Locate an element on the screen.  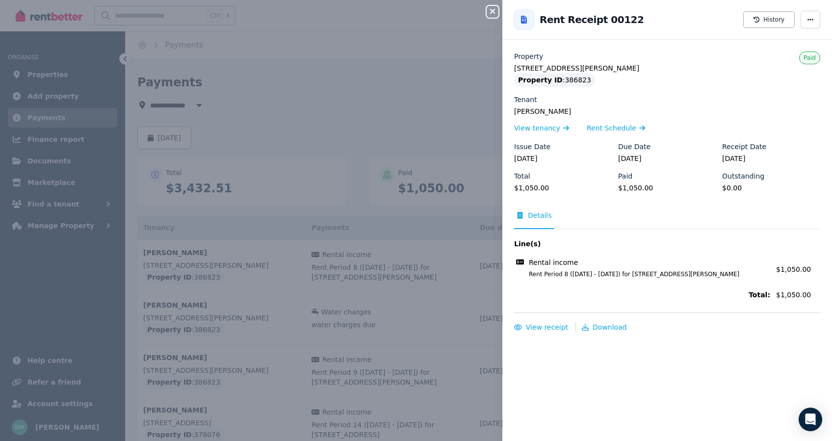
span: Rental income is located at coordinates (553, 262).